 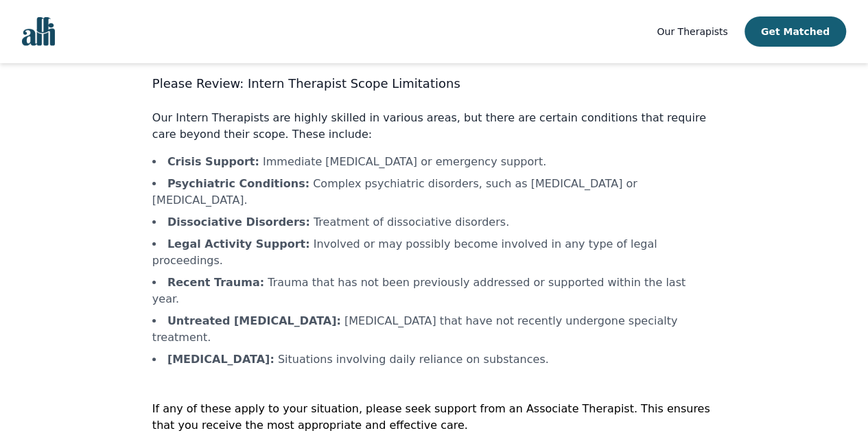 I want to click on b: Crisis Support :, so click(x=214, y=162).